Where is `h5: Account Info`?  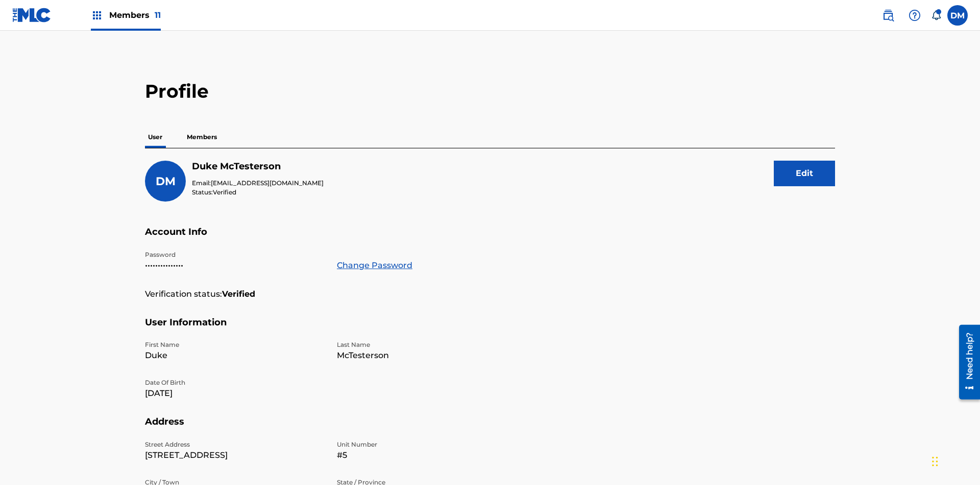
h5: Account Info is located at coordinates (490, 238).